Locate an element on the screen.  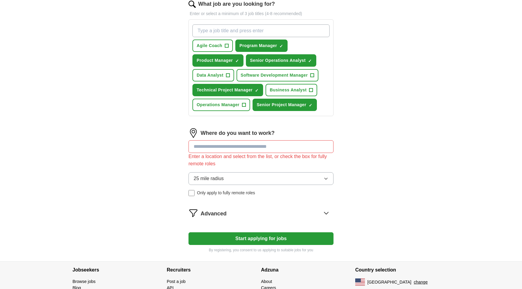
label: Where do you want to work? is located at coordinates (237, 133).